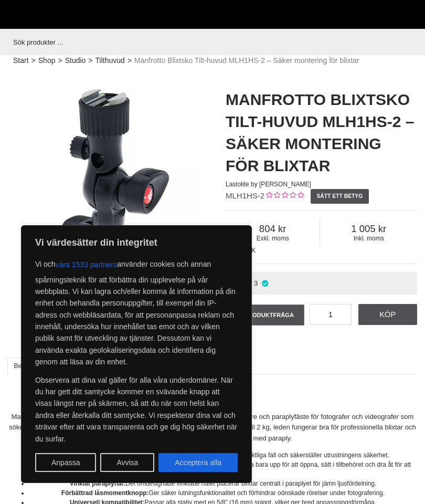 The width and height of the screenshot is (425, 504). What do you see at coordinates (272, 238) in the screenshot?
I see `span: Exkl. moms` at bounding box center [272, 238].